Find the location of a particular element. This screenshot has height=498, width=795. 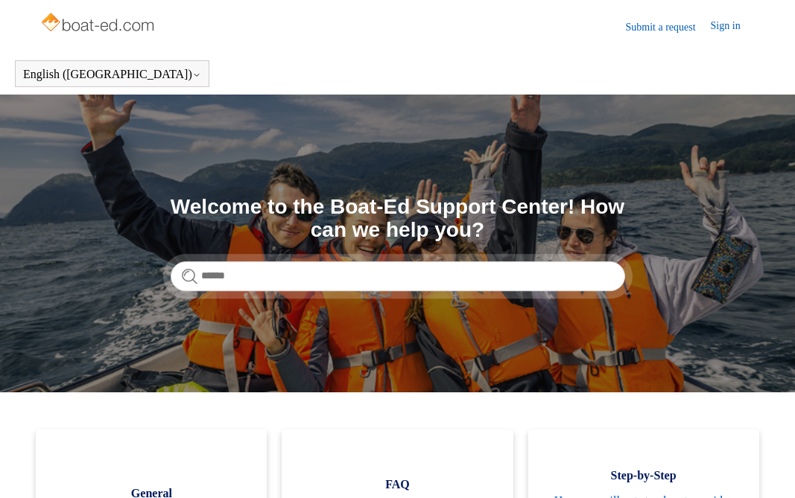

input: Search is located at coordinates (398, 276).